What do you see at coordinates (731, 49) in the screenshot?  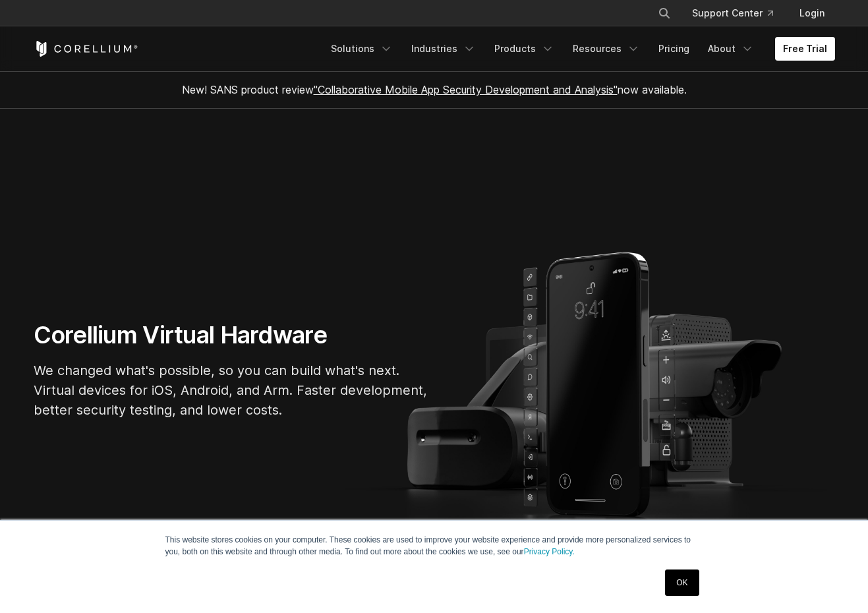 I see `a: About` at bounding box center [731, 49].